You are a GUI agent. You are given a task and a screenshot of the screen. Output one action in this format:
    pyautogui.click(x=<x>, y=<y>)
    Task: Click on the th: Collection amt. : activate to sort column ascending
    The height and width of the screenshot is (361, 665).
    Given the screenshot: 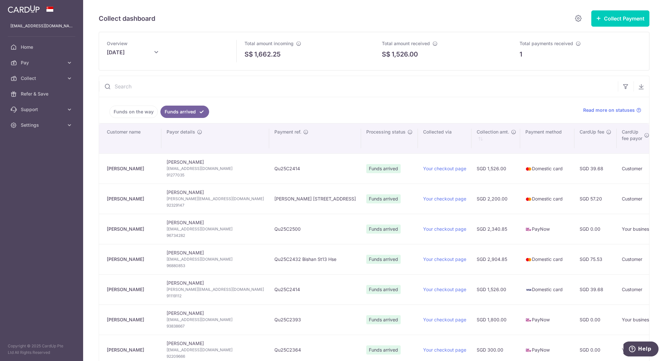 What is the action you would take?
    pyautogui.click(x=496, y=138)
    